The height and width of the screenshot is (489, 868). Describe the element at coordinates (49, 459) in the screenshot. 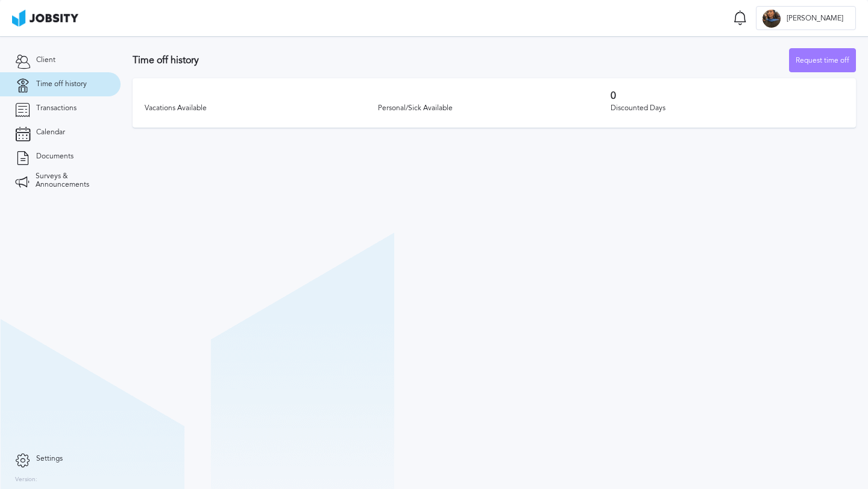

I see `span: Settings` at that location.